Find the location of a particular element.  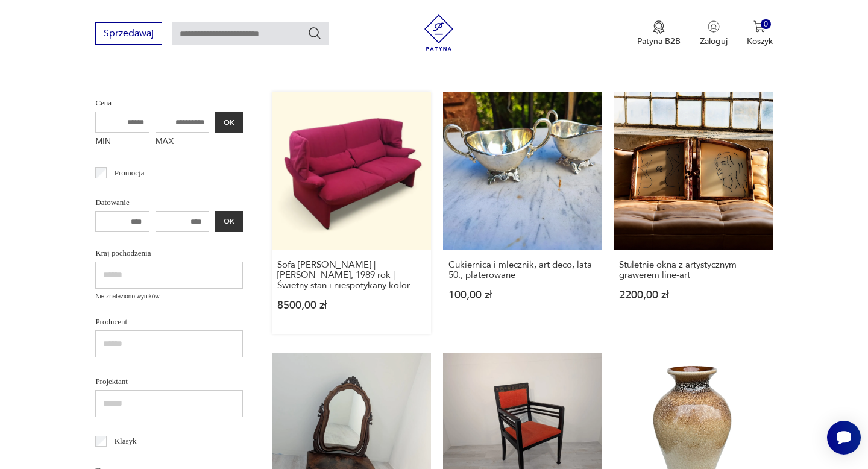

p: Promocja is located at coordinates (130, 173).